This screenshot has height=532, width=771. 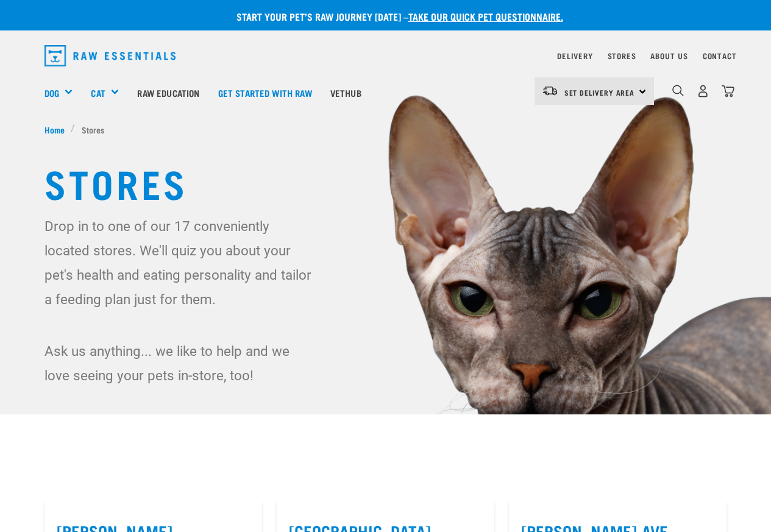 What do you see at coordinates (97, 93) in the screenshot?
I see `a: Cat` at bounding box center [97, 93].